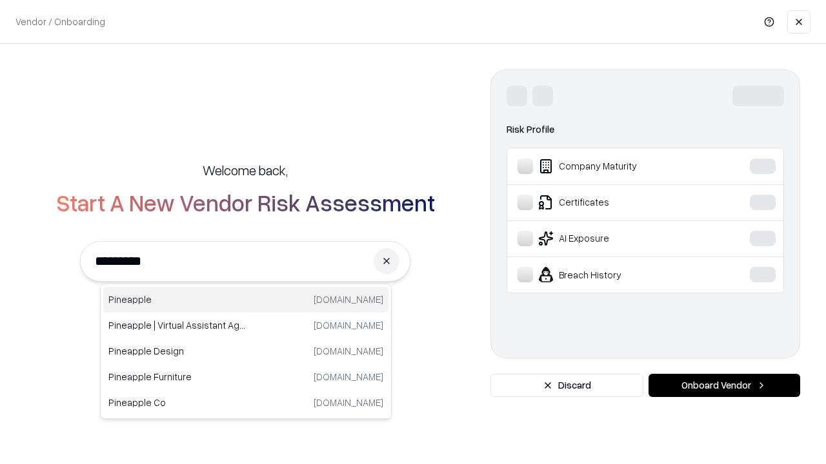  I want to click on p: Pineapple Design, so click(177, 351).